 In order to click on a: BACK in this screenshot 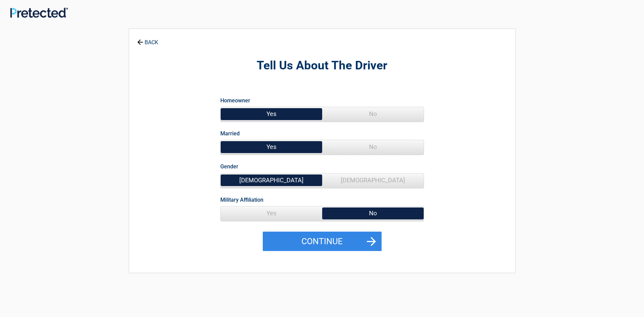, I will do `click(148, 39)`.